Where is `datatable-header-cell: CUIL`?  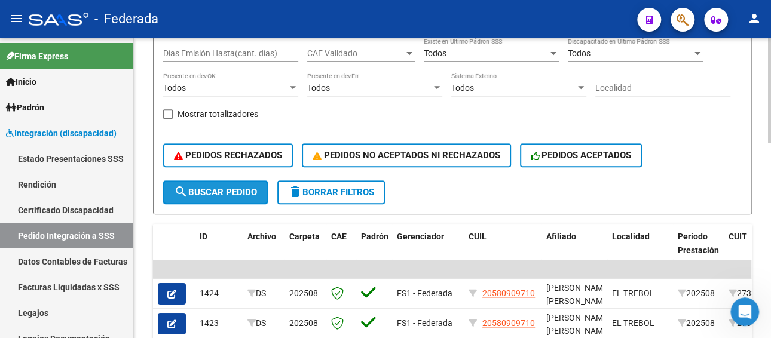 datatable-header-cell: CUIL is located at coordinates (503, 251).